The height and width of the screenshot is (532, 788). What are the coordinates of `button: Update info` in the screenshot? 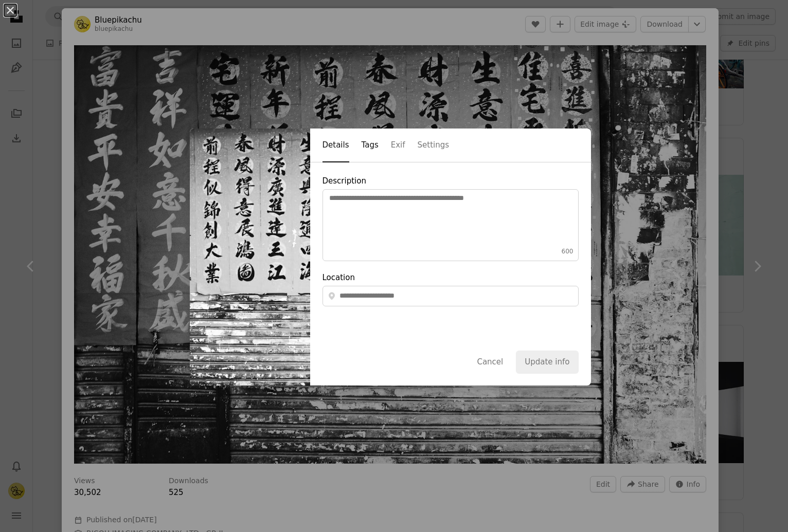 It's located at (547, 362).